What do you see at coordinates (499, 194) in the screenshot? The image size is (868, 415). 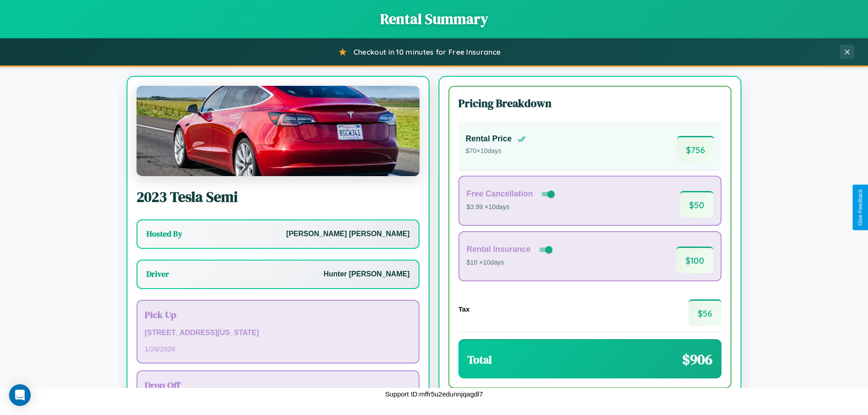 I see `h4: Free Cancellation` at bounding box center [499, 194].